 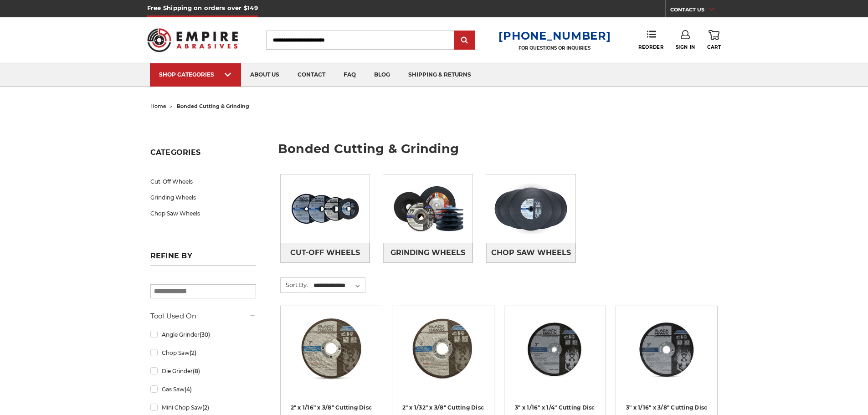 What do you see at coordinates (204, 353) in the screenshot?
I see `a: Chop Saw` at bounding box center [204, 353].